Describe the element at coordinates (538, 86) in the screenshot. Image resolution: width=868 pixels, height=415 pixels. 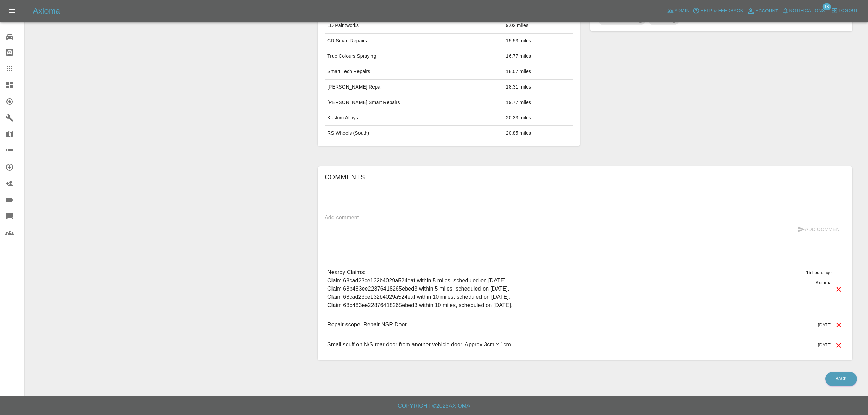
I see `td: 18.31 miles` at that location.